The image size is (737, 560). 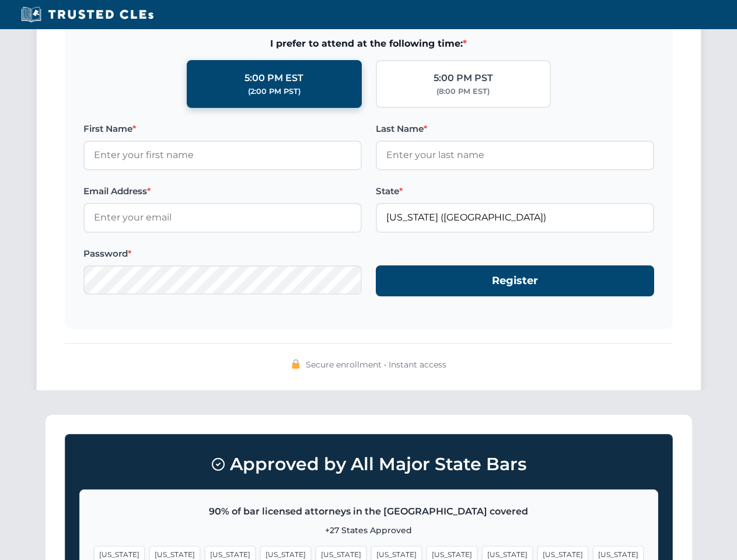 I want to click on label: State, so click(x=515, y=192).